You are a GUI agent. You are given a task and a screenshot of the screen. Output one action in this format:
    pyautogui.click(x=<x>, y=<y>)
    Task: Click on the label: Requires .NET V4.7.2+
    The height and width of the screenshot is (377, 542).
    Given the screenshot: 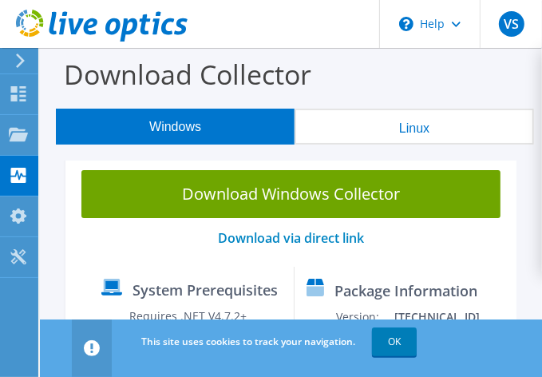 What is the action you would take?
    pyautogui.click(x=188, y=316)
    